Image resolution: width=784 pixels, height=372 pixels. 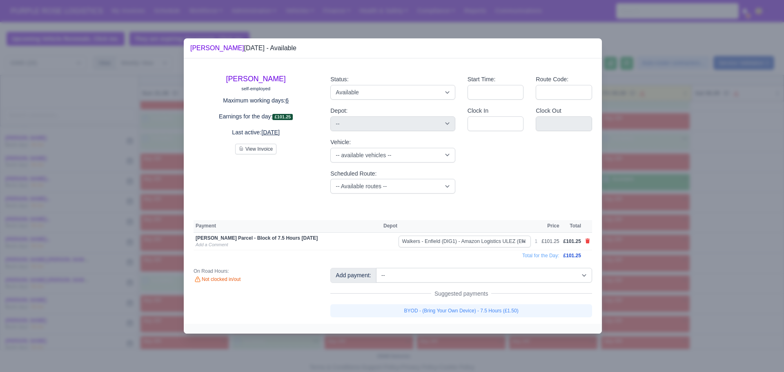 I want to click on th: Depot, so click(x=457, y=226).